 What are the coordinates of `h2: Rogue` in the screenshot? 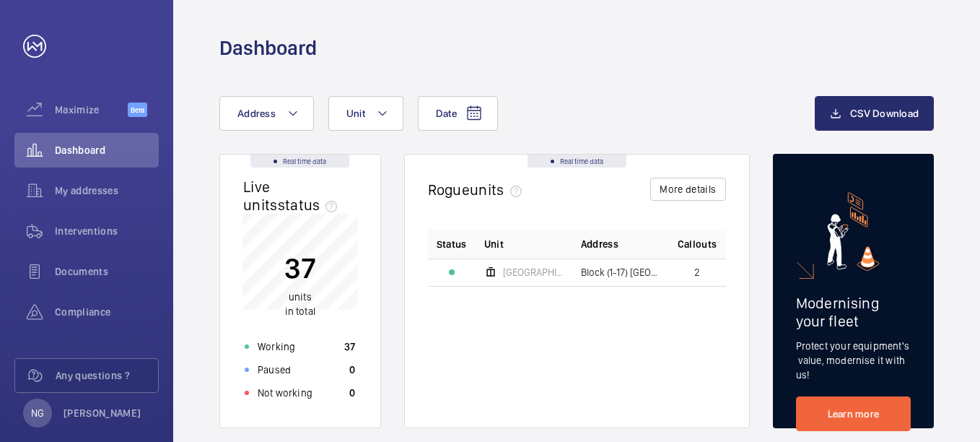 It's located at (478, 190).